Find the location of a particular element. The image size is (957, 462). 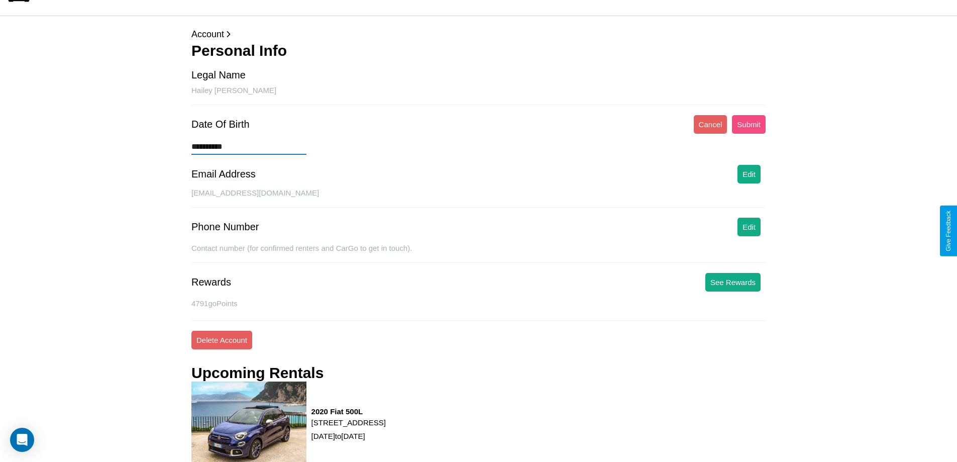

div: Email Address is located at coordinates (224, 174).